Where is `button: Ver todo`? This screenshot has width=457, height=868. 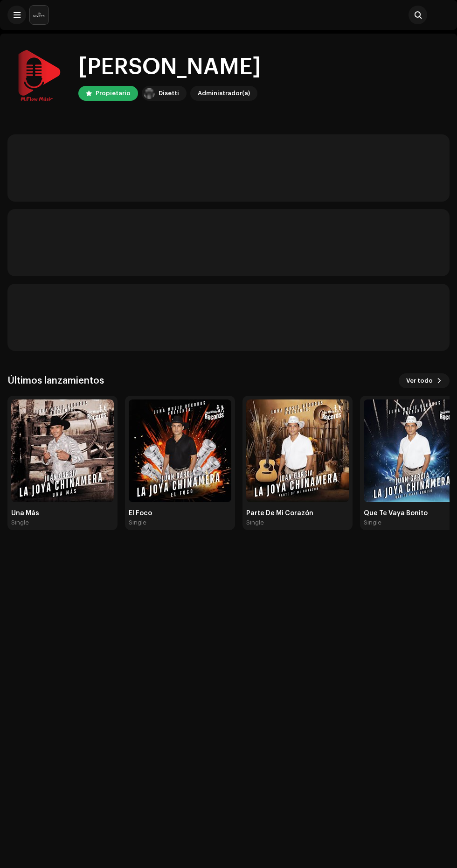
button: Ver todo is located at coordinates (424, 381).